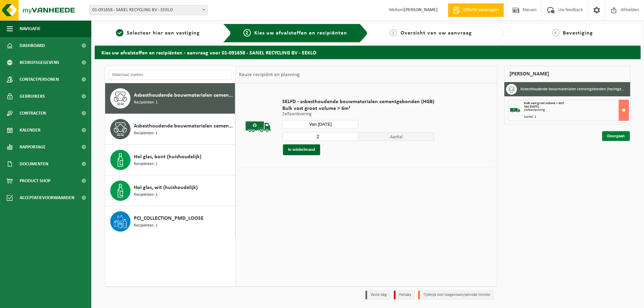 The height and width of the screenshot is (308, 644). I want to click on span: 3, so click(394, 33).